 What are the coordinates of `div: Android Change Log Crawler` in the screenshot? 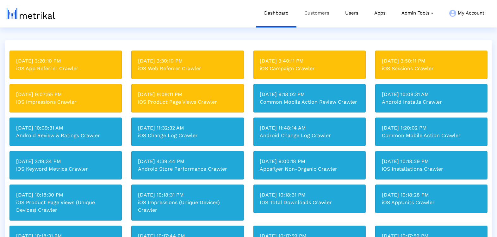 It's located at (309, 136).